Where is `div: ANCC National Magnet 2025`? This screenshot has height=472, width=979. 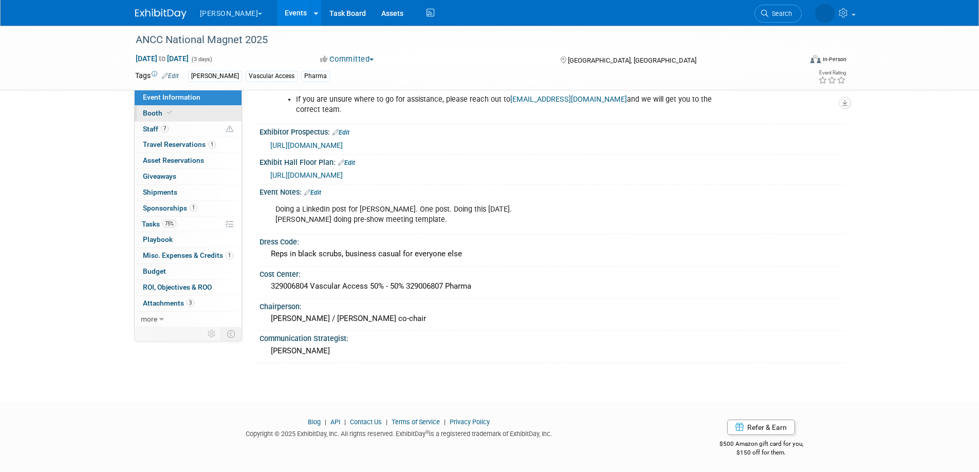 div: ANCC National Magnet 2025 is located at coordinates (459, 40).